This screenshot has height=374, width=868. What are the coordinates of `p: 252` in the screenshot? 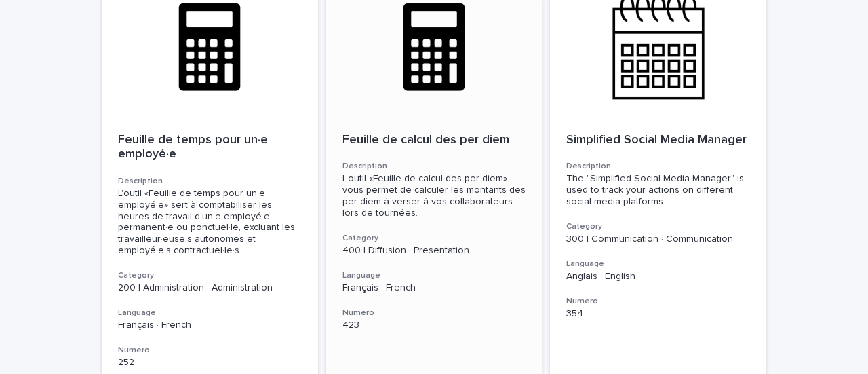 It's located at (210, 362).